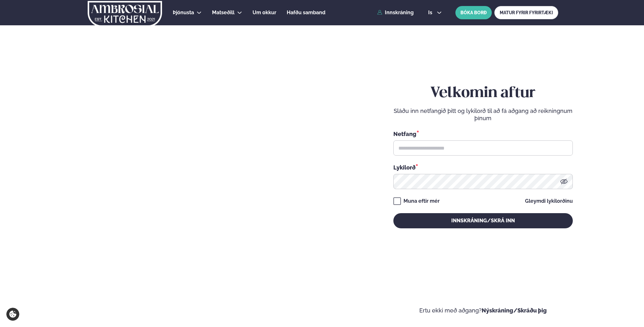  I want to click on a: Þjónusta, so click(183, 13).